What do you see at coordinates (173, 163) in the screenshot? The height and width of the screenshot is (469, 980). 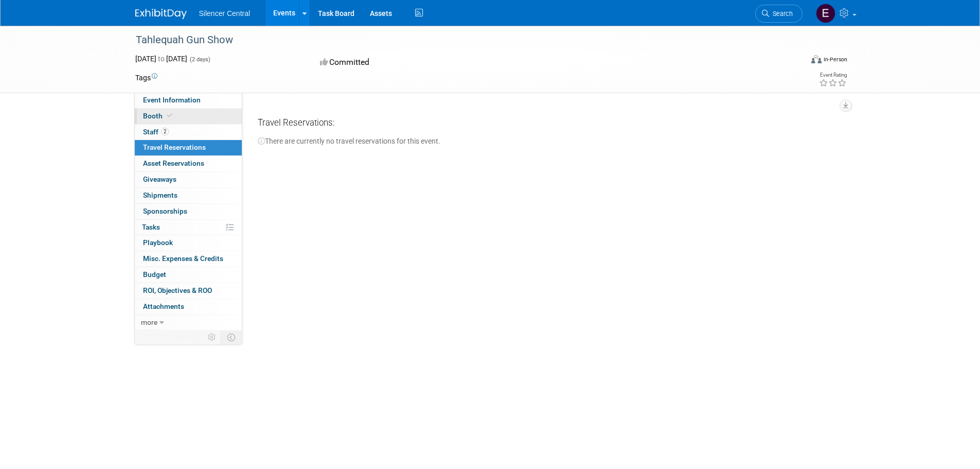 I see `span: Asset Reservations` at bounding box center [173, 163].